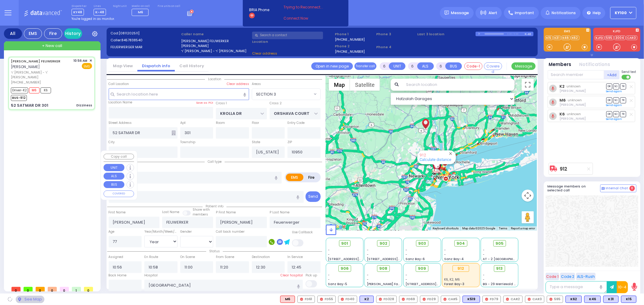  What do you see at coordinates (567, 32) in the screenshot?
I see `label: EMS` at bounding box center [567, 32].